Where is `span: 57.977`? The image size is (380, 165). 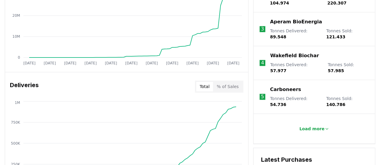
span: 57.977 is located at coordinates (278, 71).